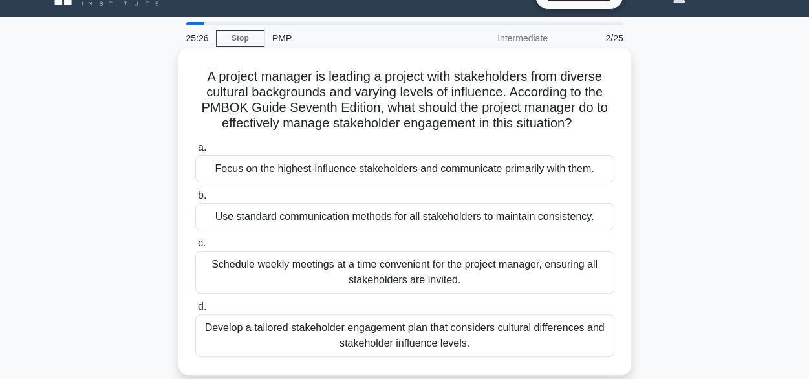  I want to click on h5: A project manager is leading a project with stakeholders from diverse cultural backgrounds and va..., so click(405, 100).